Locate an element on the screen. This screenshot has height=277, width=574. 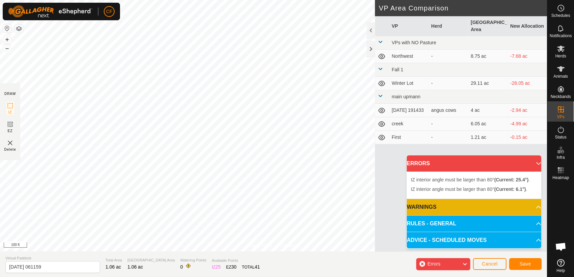
td: 1.21 ac is located at coordinates (488, 138).